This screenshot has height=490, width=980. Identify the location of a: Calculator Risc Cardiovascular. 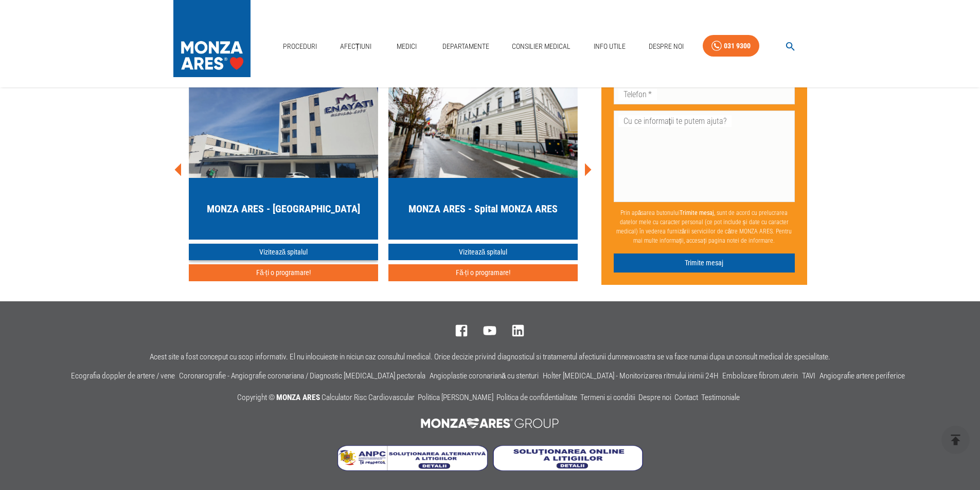
(368, 397).